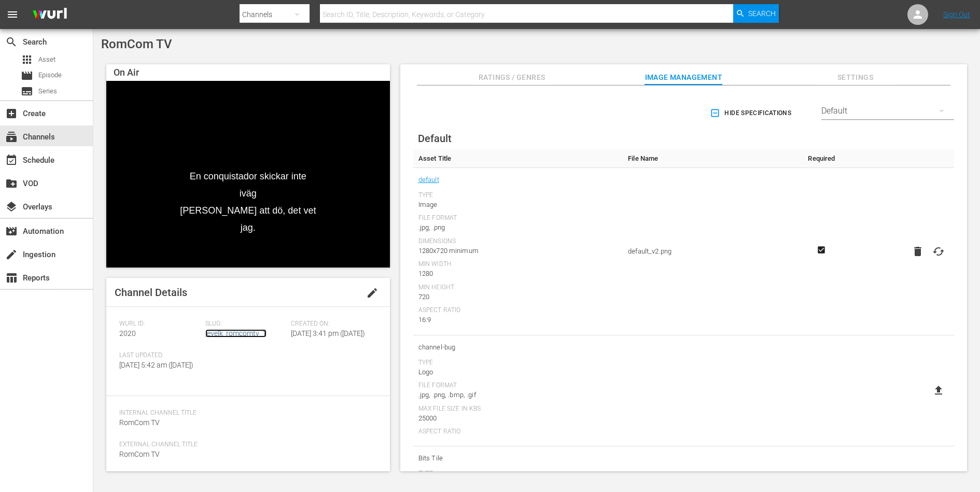 This screenshot has height=492, width=980. I want to click on span: Created On:, so click(331, 324).